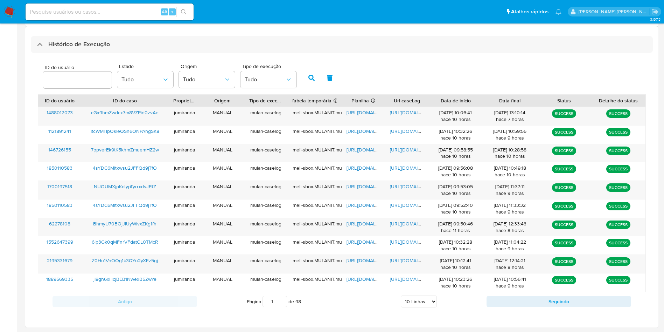 The width and height of the screenshot is (664, 332). What do you see at coordinates (655, 12) in the screenshot?
I see `a: Sair` at bounding box center [655, 12].